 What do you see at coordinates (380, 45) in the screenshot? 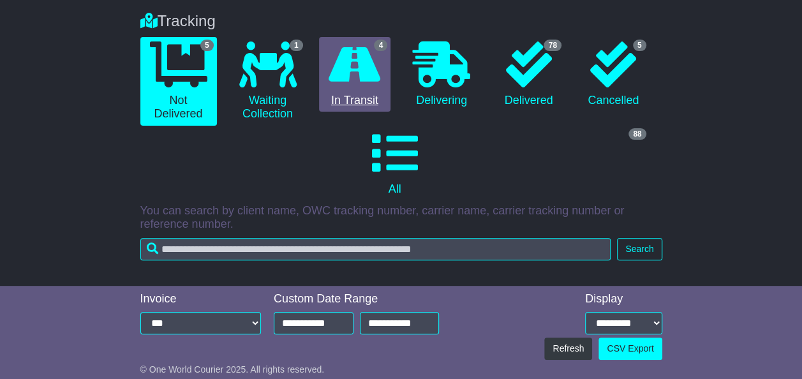
I see `span: 4` at bounding box center [380, 45].